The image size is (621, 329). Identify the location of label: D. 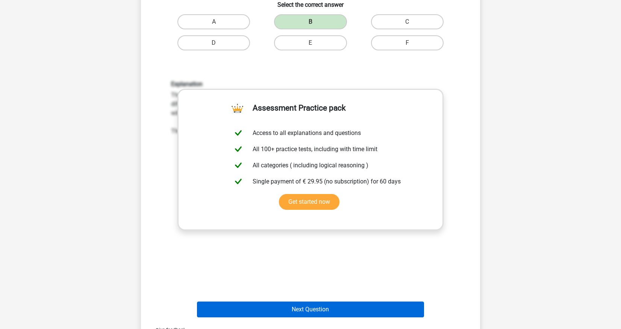
(214, 43).